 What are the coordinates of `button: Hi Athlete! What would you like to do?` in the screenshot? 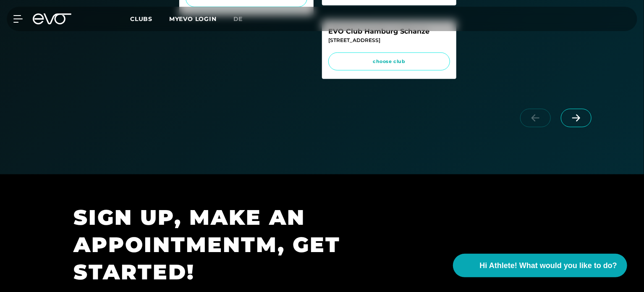 It's located at (540, 266).